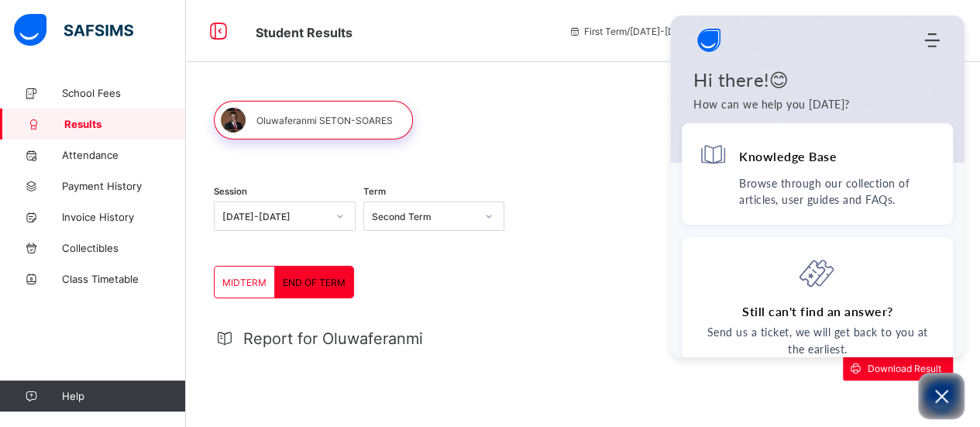 The image size is (980, 427). Describe the element at coordinates (303, 32) in the screenshot. I see `span: Student Results` at that location.